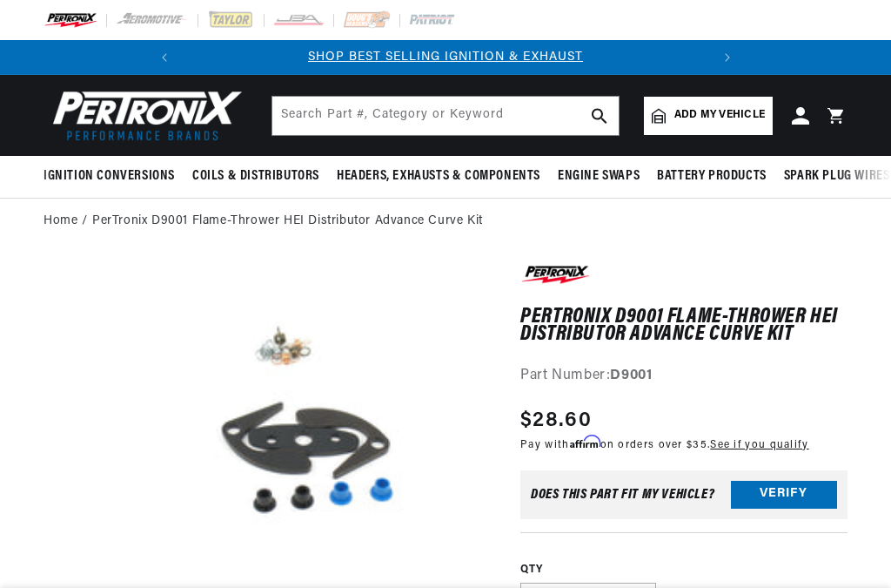 The width and height of the screenshot is (891, 588). Describe the element at coordinates (631, 375) in the screenshot. I see `strong: D9001` at that location.